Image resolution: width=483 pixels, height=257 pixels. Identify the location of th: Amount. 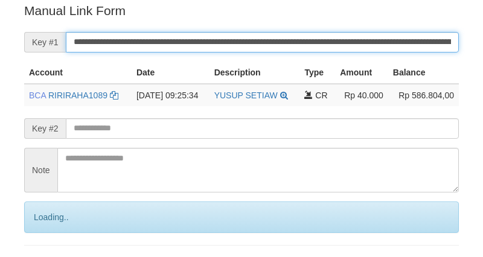
(361, 72).